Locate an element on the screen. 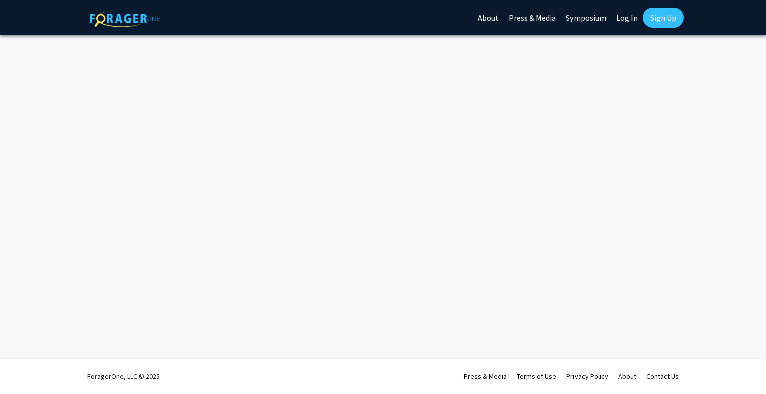 Image resolution: width=766 pixels, height=394 pixels. div: ForagerOne, LLC © 2025 is located at coordinates (123, 376).